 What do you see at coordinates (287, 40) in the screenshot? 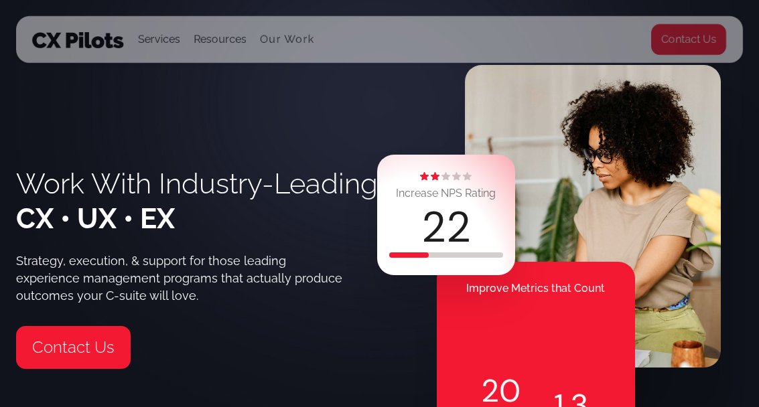
I see `a: Our Work` at bounding box center [287, 40].